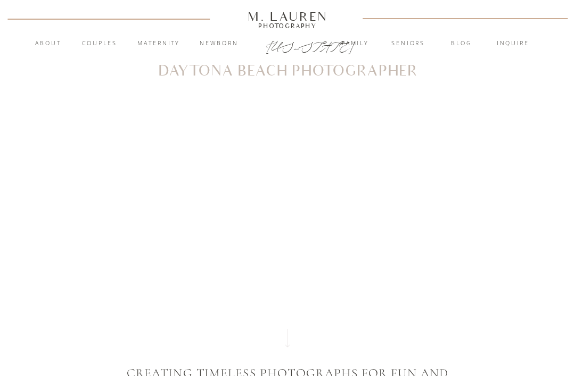 The height and width of the screenshot is (376, 575). Describe the element at coordinates (288, 322) in the screenshot. I see `div: View Gallery` at that location.